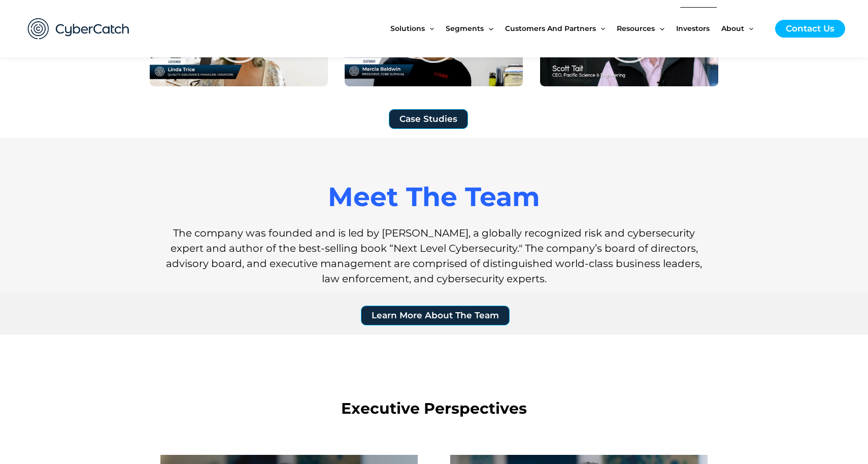  Describe the element at coordinates (428, 119) in the screenshot. I see `a: Case Studies` at that location.